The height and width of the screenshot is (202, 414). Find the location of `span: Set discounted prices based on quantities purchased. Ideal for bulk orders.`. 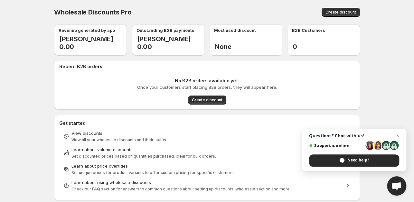

span: Set discounted prices based on quantities purchased. Ideal for bulk orders. is located at coordinates (144, 156).